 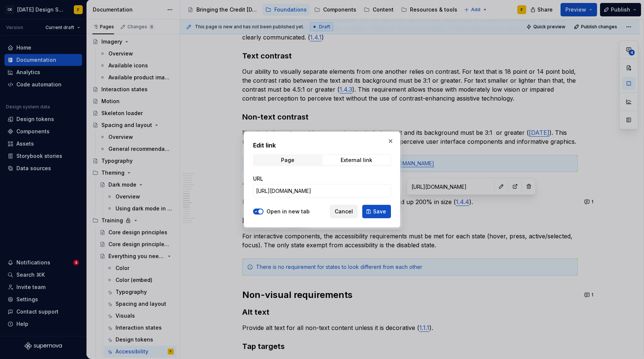 I want to click on span: Save, so click(x=380, y=211).